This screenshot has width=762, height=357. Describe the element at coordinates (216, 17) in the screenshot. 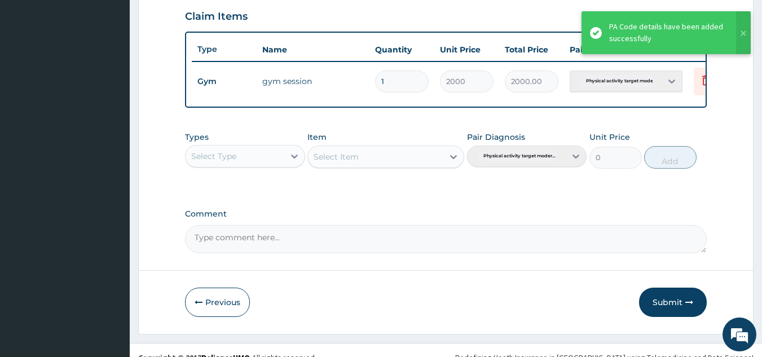

I see `h3: Claim Items` at that location.